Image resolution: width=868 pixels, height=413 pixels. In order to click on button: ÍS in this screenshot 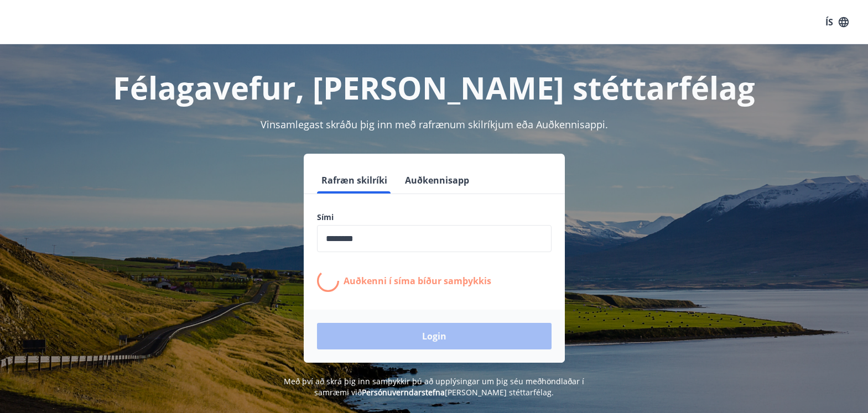, I will do `click(836, 22)`.